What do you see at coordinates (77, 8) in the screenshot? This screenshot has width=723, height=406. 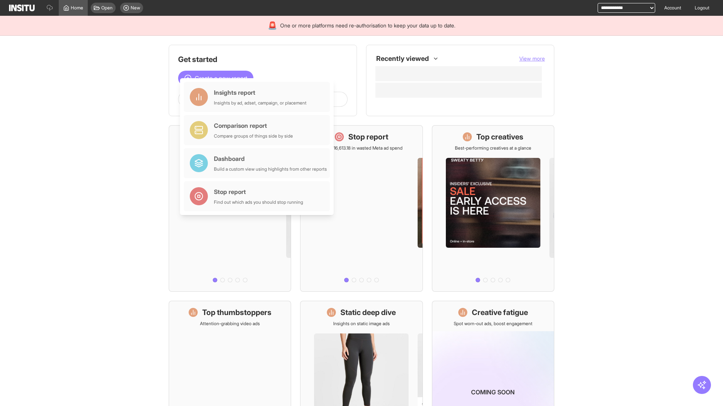 I see `span: Home` at bounding box center [77, 8].